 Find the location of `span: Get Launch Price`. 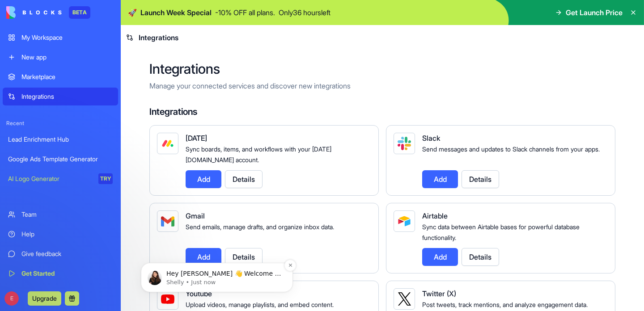

span: Get Launch Price is located at coordinates (594, 12).